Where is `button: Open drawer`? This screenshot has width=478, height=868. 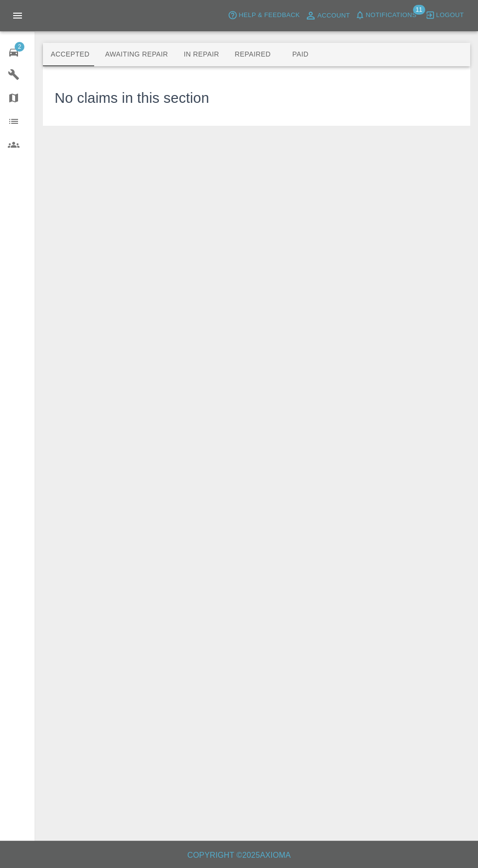 button: Open drawer is located at coordinates (18, 16).